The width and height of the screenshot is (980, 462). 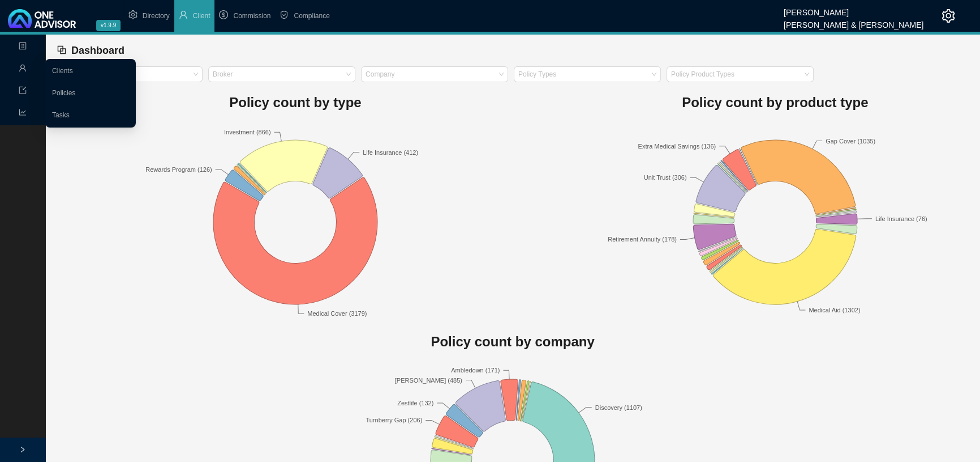 What do you see at coordinates (665, 177) in the screenshot?
I see `text: Unit Trust (306)` at bounding box center [665, 177].